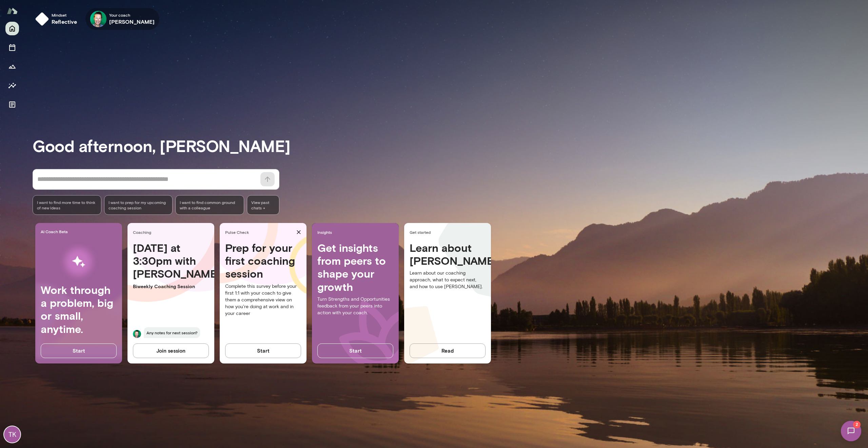 The width and height of the screenshot is (868, 448). Describe the element at coordinates (79, 309) in the screenshot. I see `h4: Work through a problem, big or small, anytime.` at that location.